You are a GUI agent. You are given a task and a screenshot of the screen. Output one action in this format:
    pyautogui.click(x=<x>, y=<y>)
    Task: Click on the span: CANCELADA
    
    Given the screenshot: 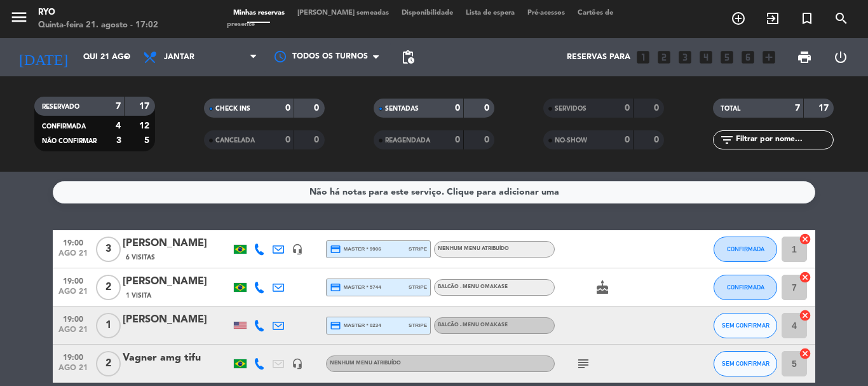 What is the action you would take?
    pyautogui.click(x=235, y=140)
    